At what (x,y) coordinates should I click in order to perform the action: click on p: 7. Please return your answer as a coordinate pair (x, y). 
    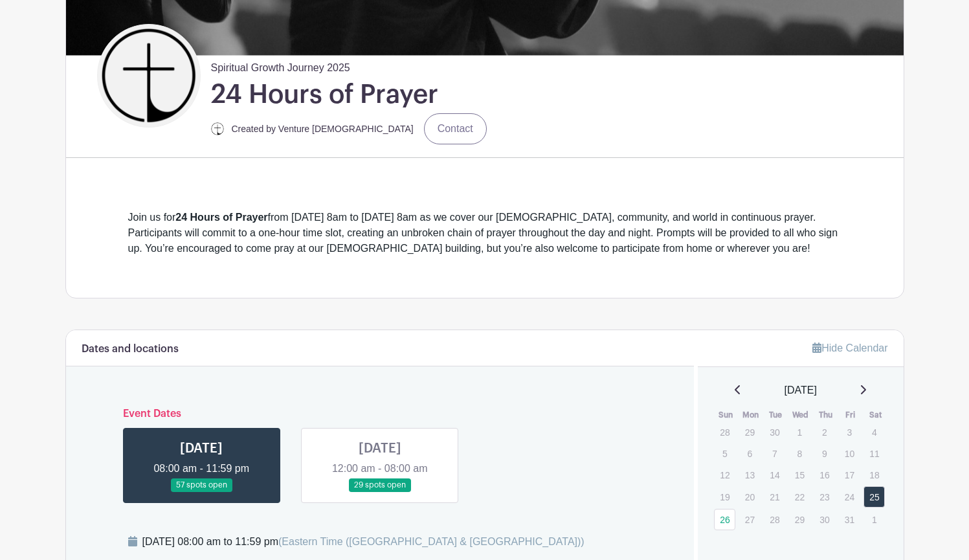
    Looking at the image, I should click on (774, 453).